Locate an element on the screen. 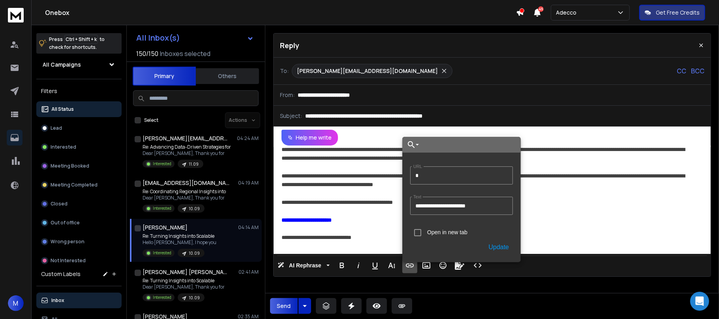 This screenshot has height=319, width=719. p: CC is located at coordinates (681, 71).